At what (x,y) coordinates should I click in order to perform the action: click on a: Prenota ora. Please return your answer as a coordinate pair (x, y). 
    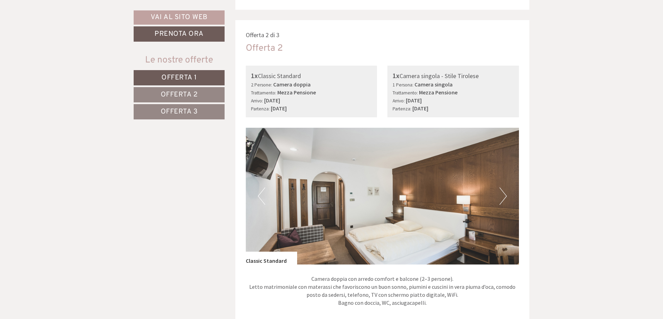
    Looking at the image, I should click on (179, 34).